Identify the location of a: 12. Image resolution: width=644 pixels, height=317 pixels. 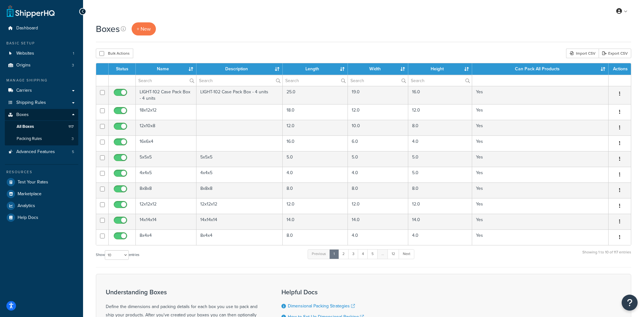
(394, 254).